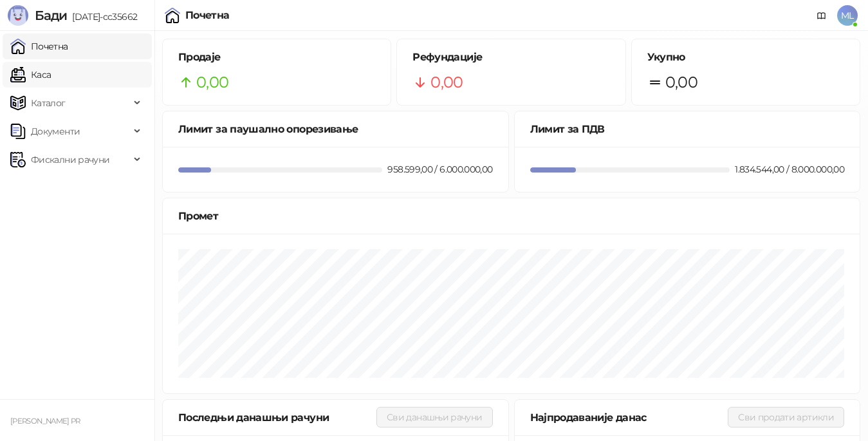 The image size is (868, 441). I want to click on div: Лимит за паушално опорезивање, so click(336, 129).